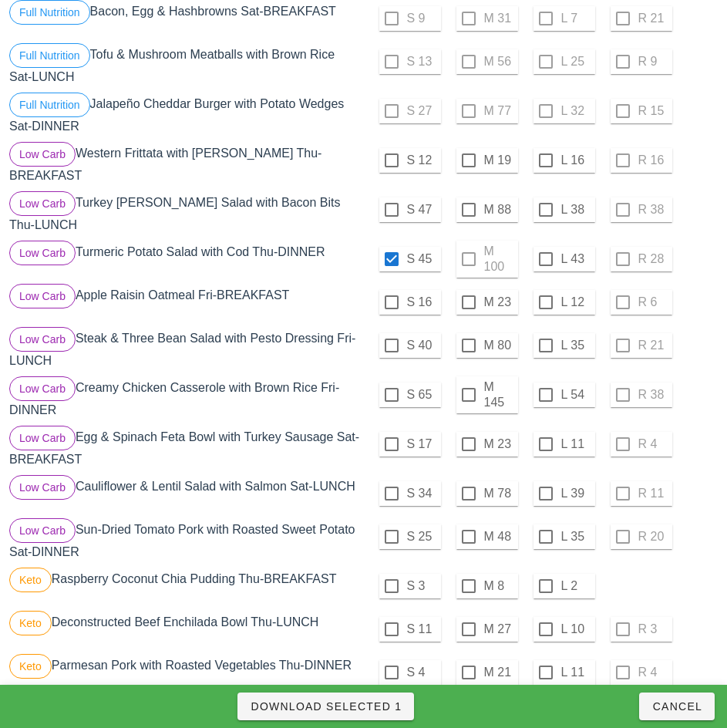 Image resolution: width=727 pixels, height=728 pixels. What do you see at coordinates (499, 629) in the screenshot?
I see `label: M 27` at bounding box center [499, 629].